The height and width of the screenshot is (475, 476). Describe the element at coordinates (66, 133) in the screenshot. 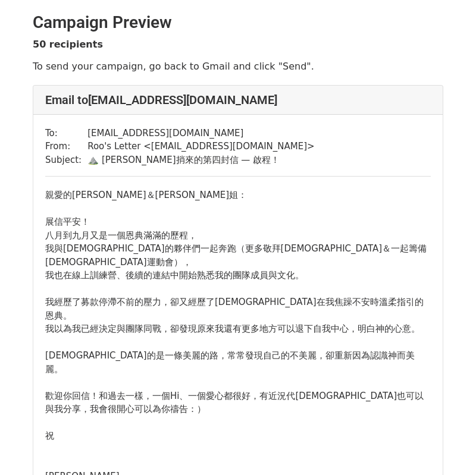

I see `td: To:` at that location.